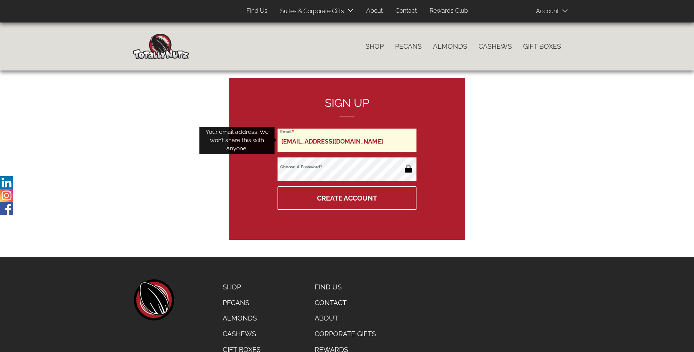 The image size is (694, 352). What do you see at coordinates (542, 47) in the screenshot?
I see `a: Gift Boxes` at bounding box center [542, 47].